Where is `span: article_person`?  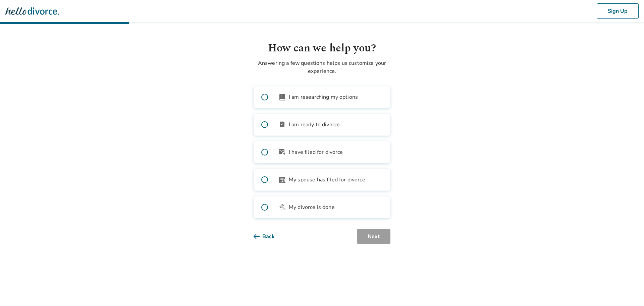
span: article_person is located at coordinates (282, 180).